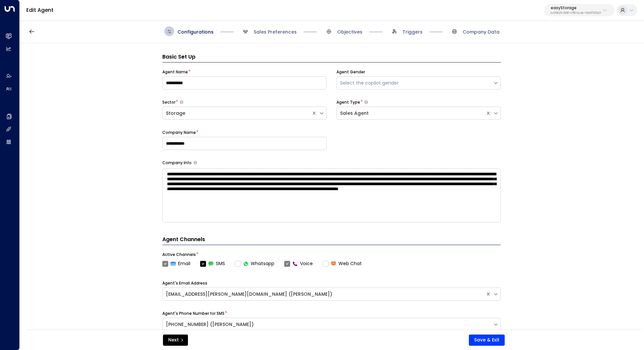  What do you see at coordinates (331, 240) in the screenshot?
I see `h4: Agent Channels` at bounding box center [331, 240].